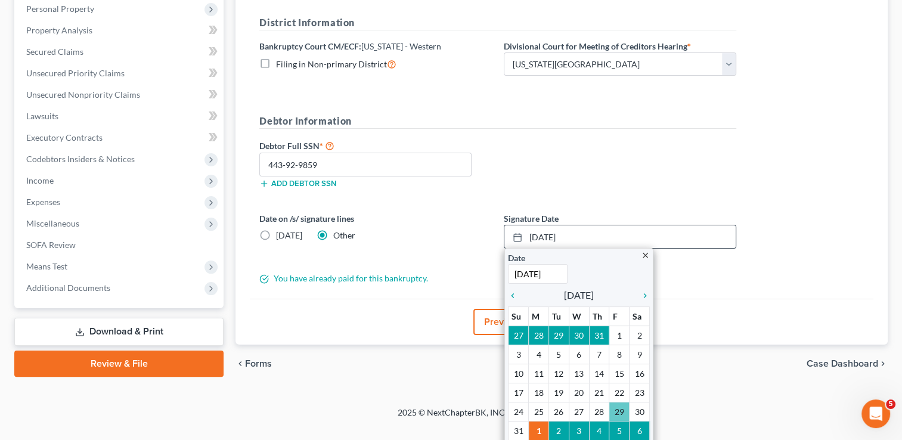  Describe the element at coordinates (51, 244) in the screenshot. I see `span: SOFA Review` at that location.